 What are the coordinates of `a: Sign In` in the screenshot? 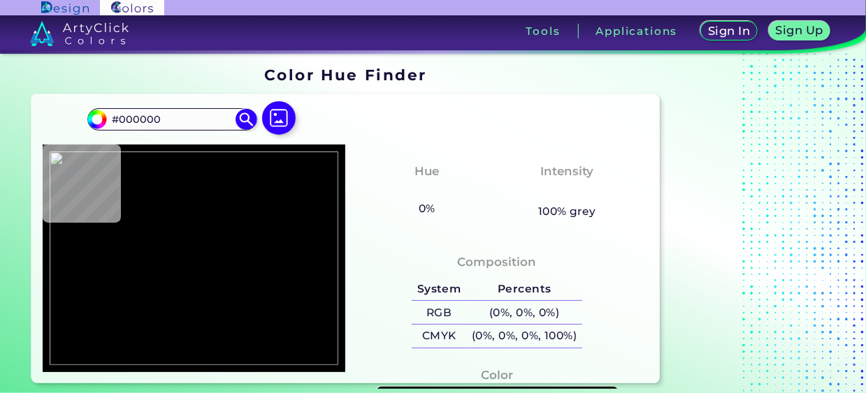 It's located at (729, 31).